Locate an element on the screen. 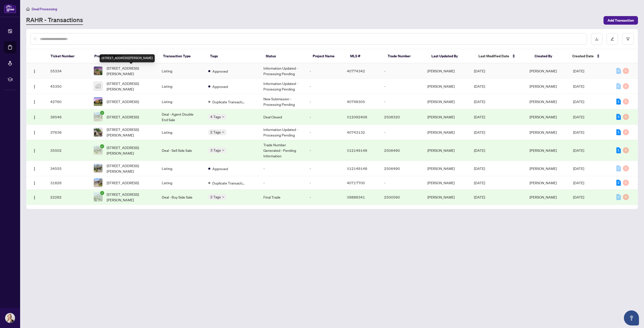 This screenshot has width=644, height=328. th: Trade Number is located at coordinates (406, 56).